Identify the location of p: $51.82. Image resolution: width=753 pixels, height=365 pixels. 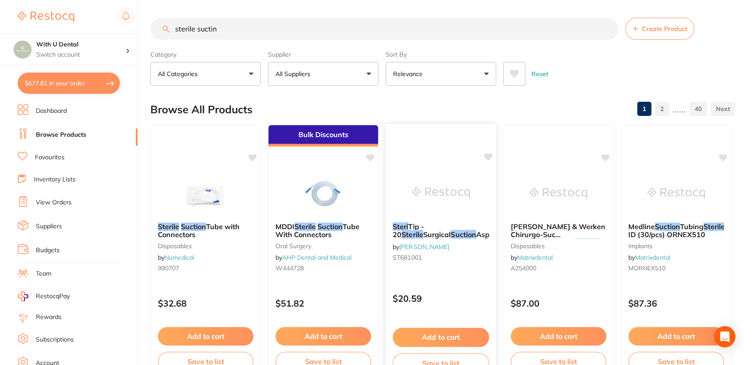
(323, 303).